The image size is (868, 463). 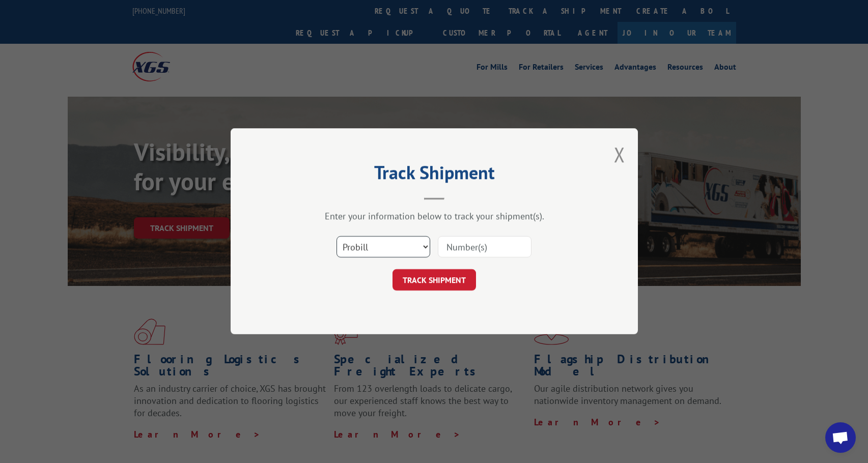 What do you see at coordinates (434, 175) in the screenshot?
I see `h2: Track Shipment` at bounding box center [434, 175].